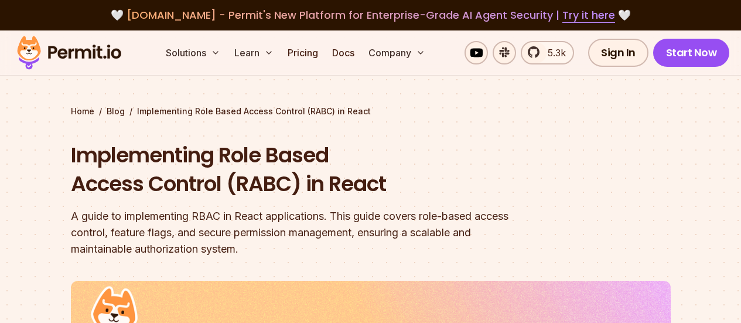 The width and height of the screenshot is (741, 323). I want to click on button: Company, so click(396, 53).